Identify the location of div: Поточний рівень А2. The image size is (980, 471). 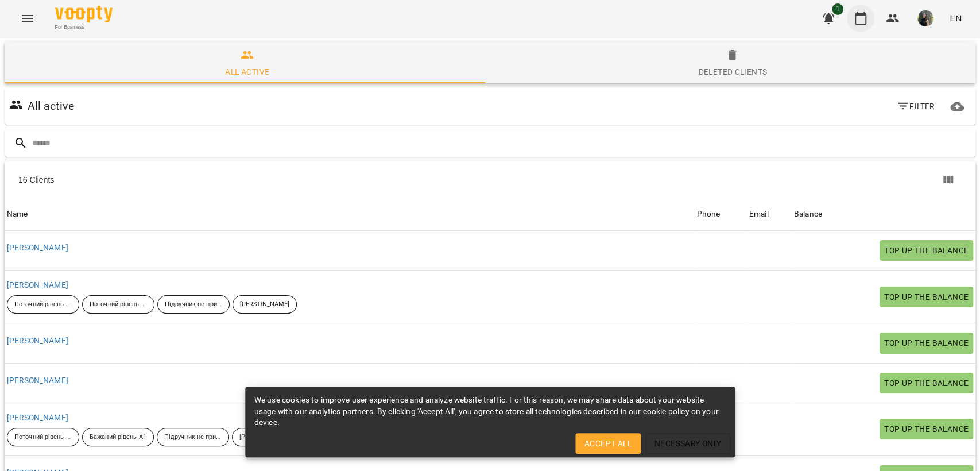
(118, 305).